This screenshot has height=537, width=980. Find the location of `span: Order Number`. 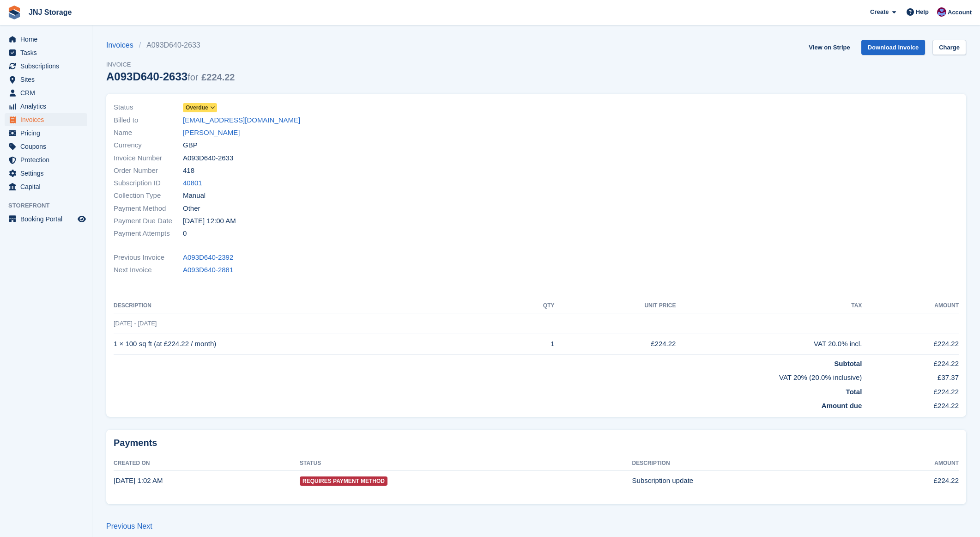

span: Order Number is located at coordinates (148, 170).